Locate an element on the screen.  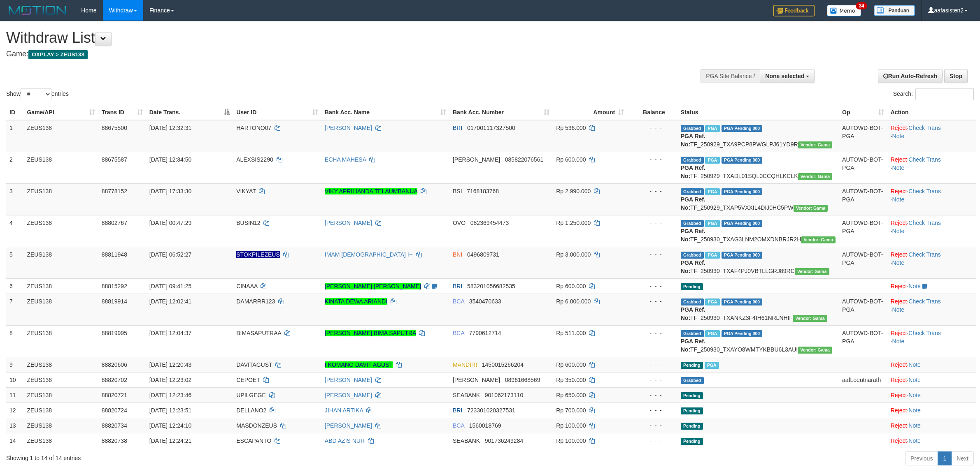
th: Amount: activate to sort column ascending is located at coordinates (590, 112).